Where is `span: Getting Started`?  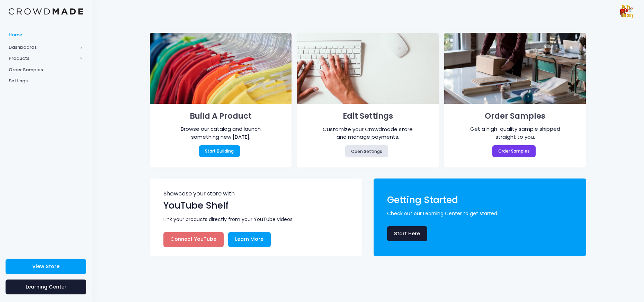 span: Getting Started is located at coordinates (423, 200).